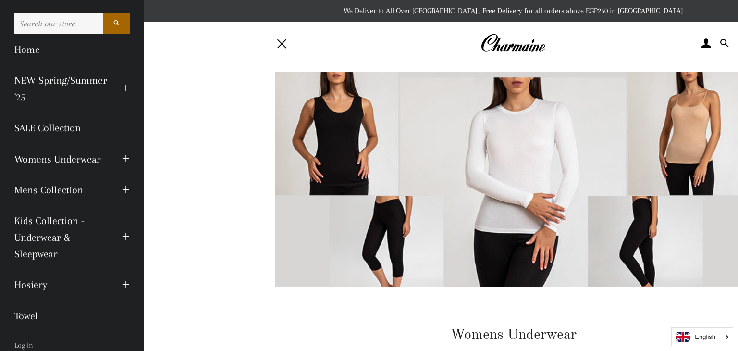  I want to click on a: English, so click(702, 336).